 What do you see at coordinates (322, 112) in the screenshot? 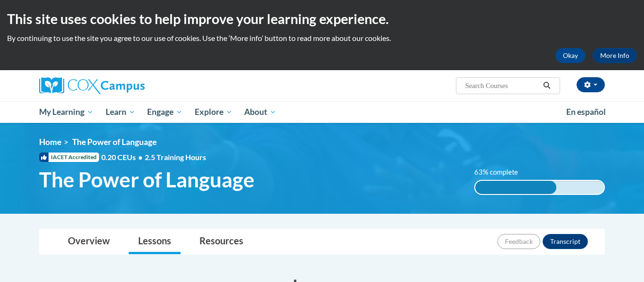
I see `div: Main menu` at bounding box center [322, 112].